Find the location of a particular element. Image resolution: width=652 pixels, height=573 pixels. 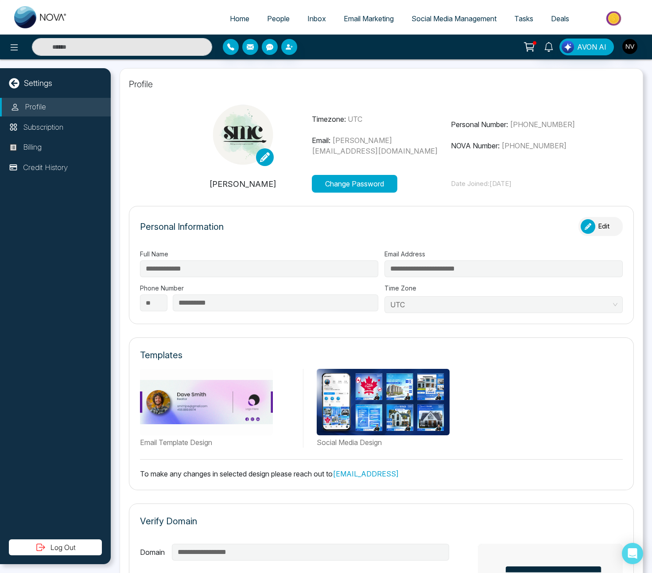

p: Email: is located at coordinates (381, 146).